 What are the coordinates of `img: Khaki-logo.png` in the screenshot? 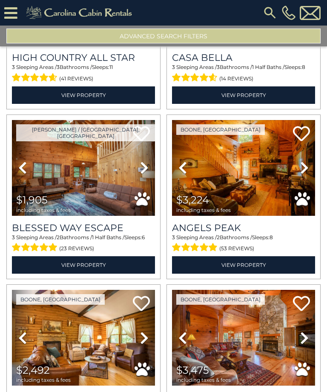 It's located at (80, 13).